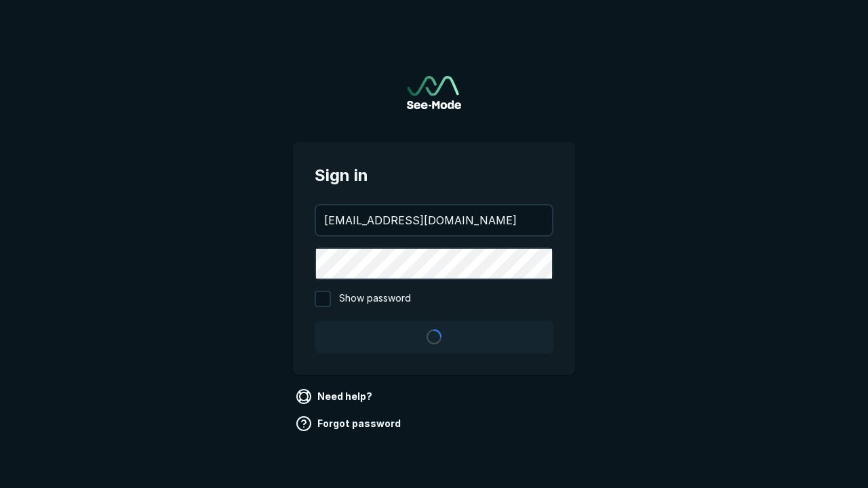 The height and width of the screenshot is (488, 868). Describe the element at coordinates (335, 397) in the screenshot. I see `a: Need help?` at that location.